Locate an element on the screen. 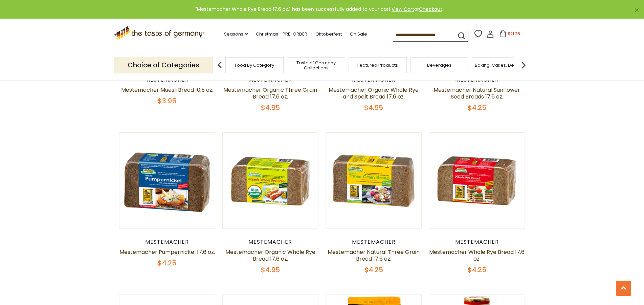  span: Baking, Cakes, Desserts is located at coordinates (500, 65).